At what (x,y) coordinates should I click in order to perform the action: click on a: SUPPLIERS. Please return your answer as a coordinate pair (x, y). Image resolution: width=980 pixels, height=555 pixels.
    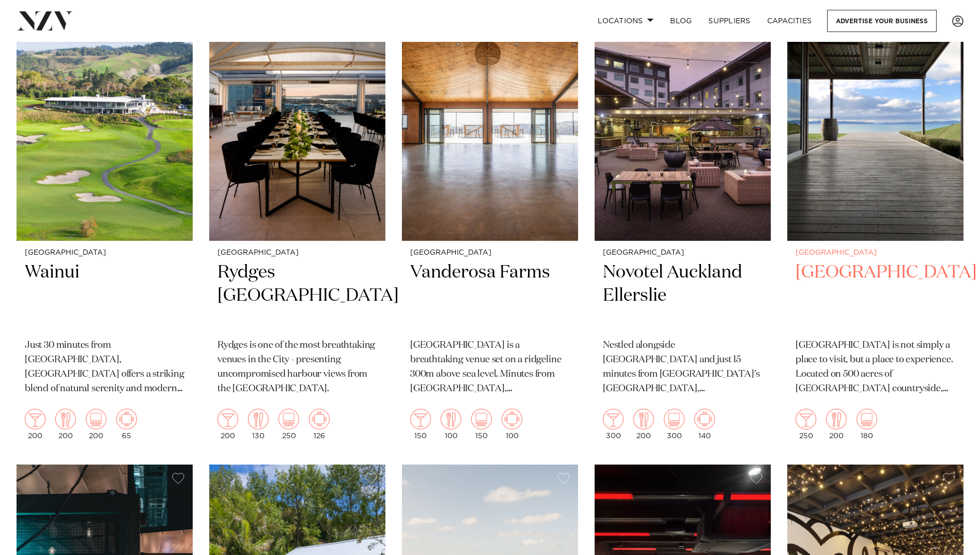
    Looking at the image, I should click on (729, 21).